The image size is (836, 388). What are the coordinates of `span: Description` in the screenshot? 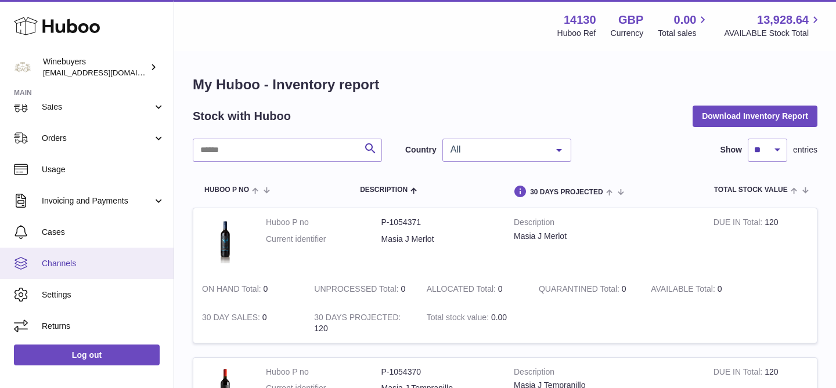 It's located at (384, 190).